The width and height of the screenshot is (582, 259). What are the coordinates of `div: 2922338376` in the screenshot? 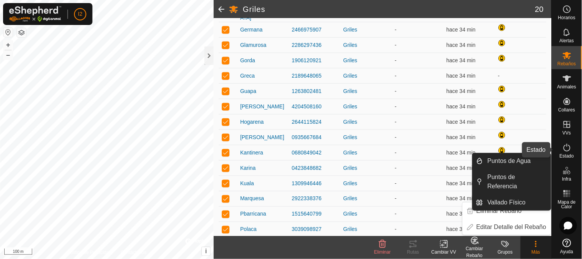 It's located at (314, 198).